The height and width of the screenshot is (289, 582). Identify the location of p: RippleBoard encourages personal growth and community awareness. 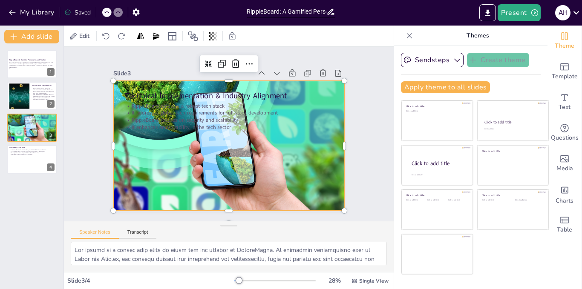
(43, 92).